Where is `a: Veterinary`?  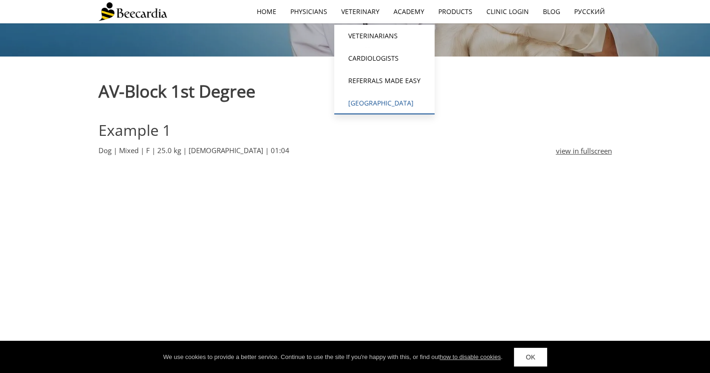
a: Veterinary is located at coordinates (361, 12).